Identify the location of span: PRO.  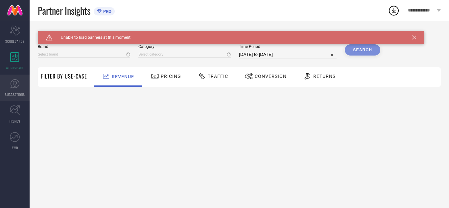
(107, 11).